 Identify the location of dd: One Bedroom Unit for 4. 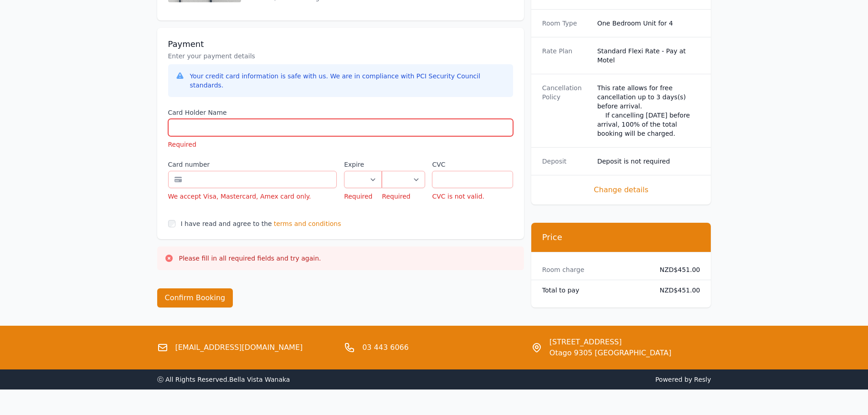
(649, 23).